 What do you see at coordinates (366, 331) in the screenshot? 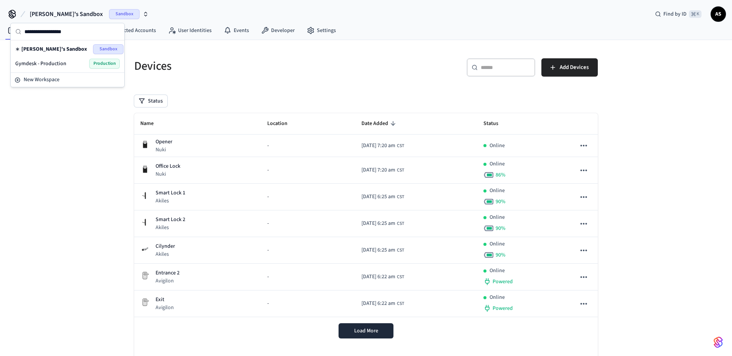
I see `span: Load More` at bounding box center [366, 331].